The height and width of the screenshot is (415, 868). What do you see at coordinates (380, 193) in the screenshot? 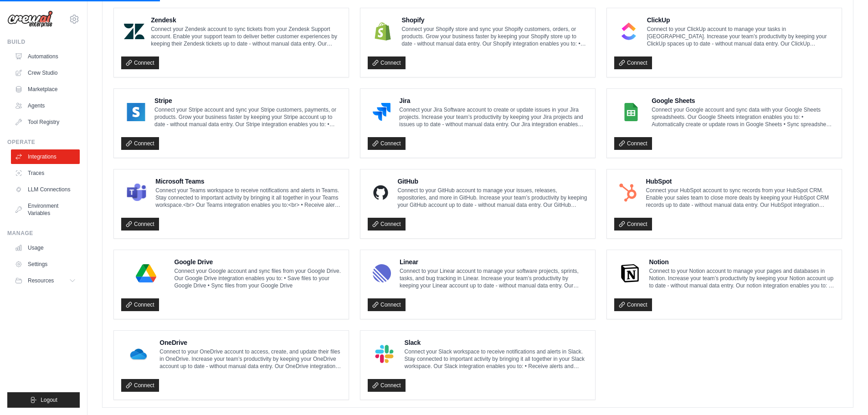
I see `img: GitHub Logo` at bounding box center [380, 193].